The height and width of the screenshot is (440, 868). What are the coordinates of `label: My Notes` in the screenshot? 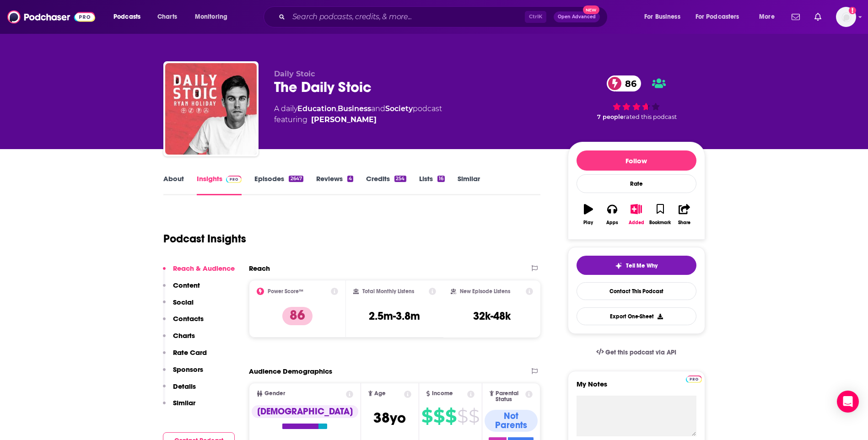 It's located at (636, 387).